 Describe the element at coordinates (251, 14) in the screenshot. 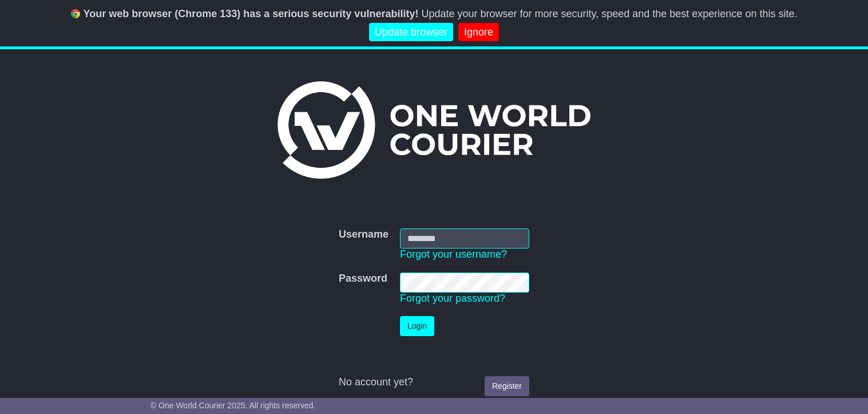

I see `b: Your web browser (Chrome 133) has a serious security vulnerability!` at that location.